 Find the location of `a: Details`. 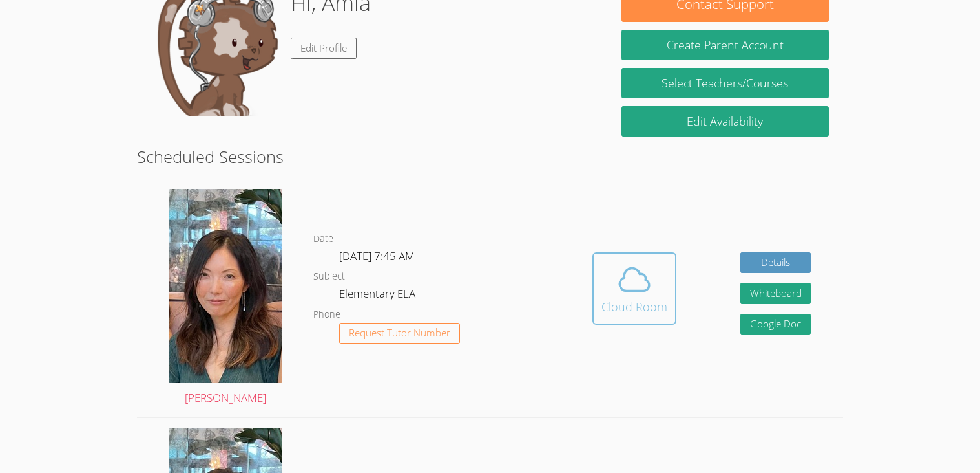

a: Details is located at coordinates (776, 263).